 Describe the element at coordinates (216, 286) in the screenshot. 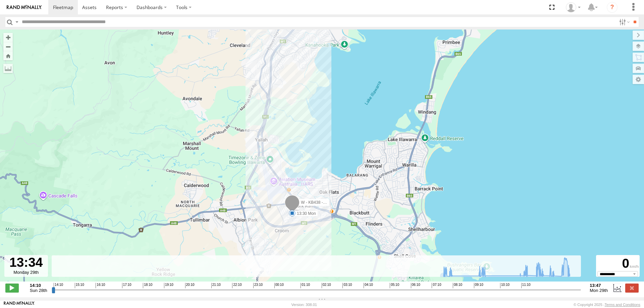

I see `span: 21:10` at that location.